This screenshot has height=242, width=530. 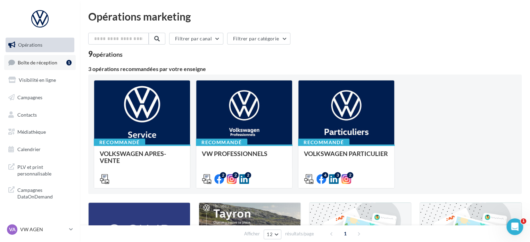 What do you see at coordinates (300, 233) in the screenshot?
I see `span: résultats/page` at bounding box center [300, 233].